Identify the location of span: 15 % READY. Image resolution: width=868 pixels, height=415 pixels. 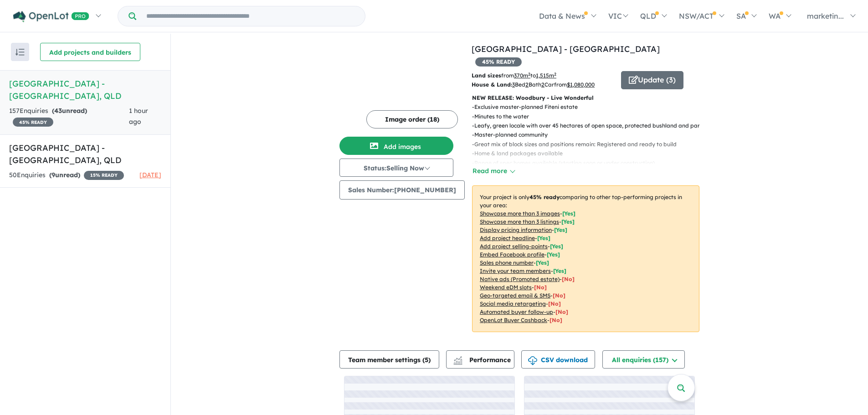
(104, 175).